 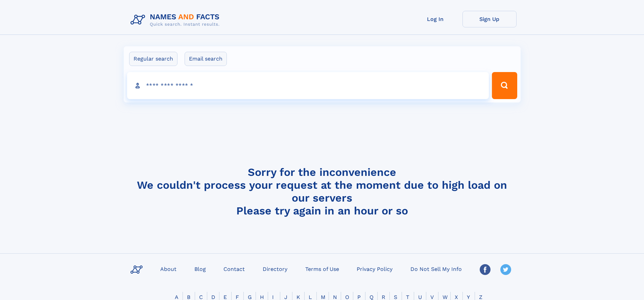 I want to click on a: Log In, so click(x=436, y=19).